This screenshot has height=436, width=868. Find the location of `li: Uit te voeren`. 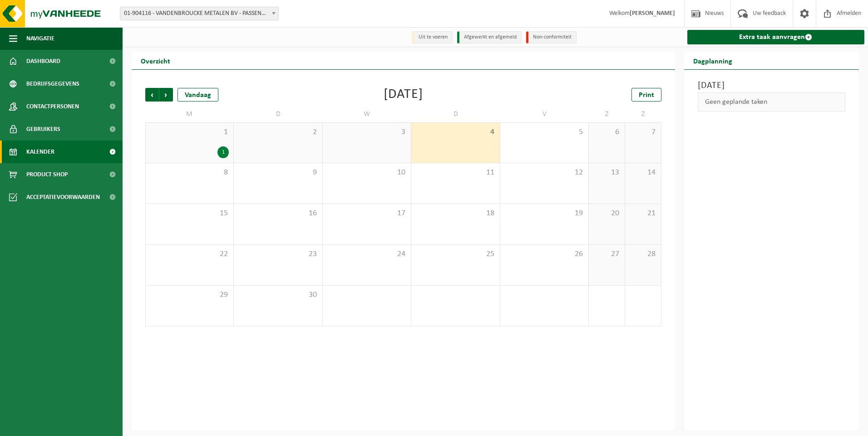

li: Uit te voeren is located at coordinates (432, 37).